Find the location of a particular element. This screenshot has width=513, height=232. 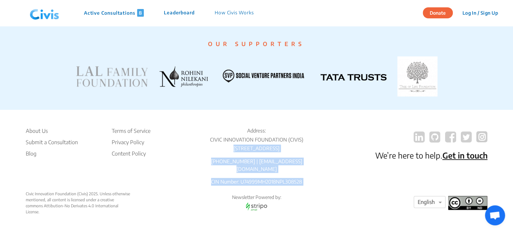

li: Blog is located at coordinates (52, 154).